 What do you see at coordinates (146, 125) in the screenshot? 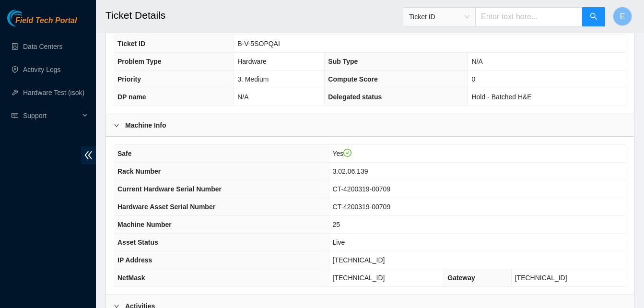
I see `b: Machine Info` at bounding box center [146, 125].